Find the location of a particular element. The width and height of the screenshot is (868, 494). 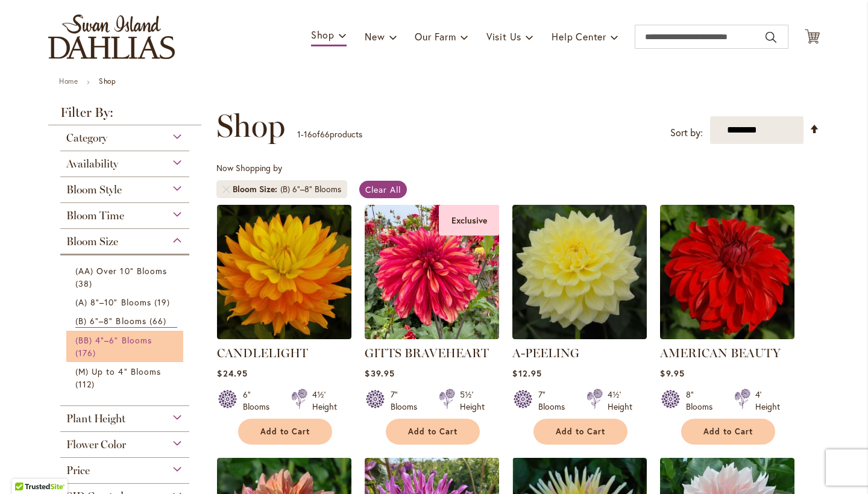

span: New is located at coordinates (374, 36).